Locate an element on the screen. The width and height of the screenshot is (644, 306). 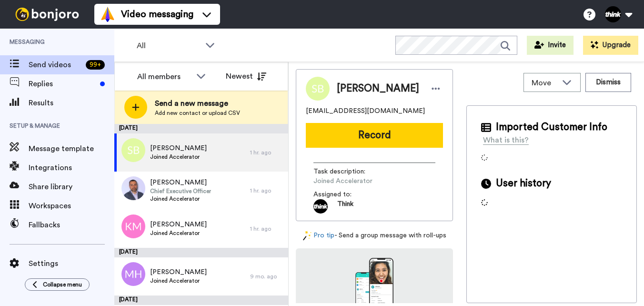
span: Chief Executive Officer is located at coordinates (180, 191).